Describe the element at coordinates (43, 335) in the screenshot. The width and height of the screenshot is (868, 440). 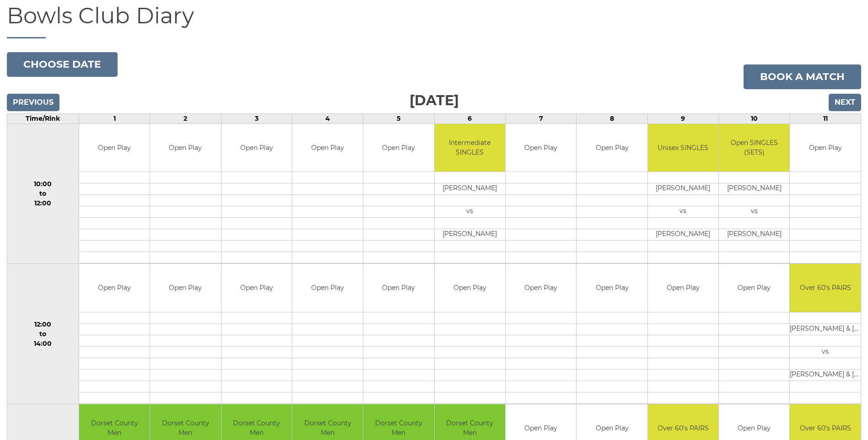
I see `td: 12:00 to 14:00` at that location.